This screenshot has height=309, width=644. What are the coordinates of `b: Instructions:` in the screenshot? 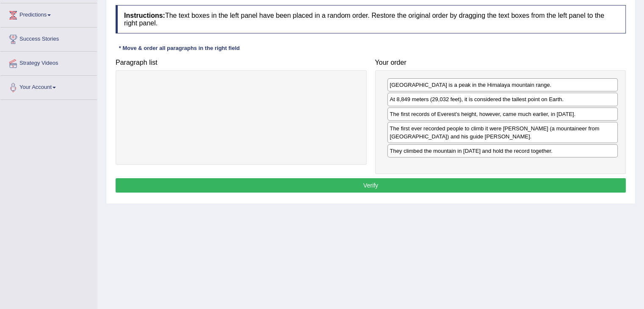 It's located at (144, 15).